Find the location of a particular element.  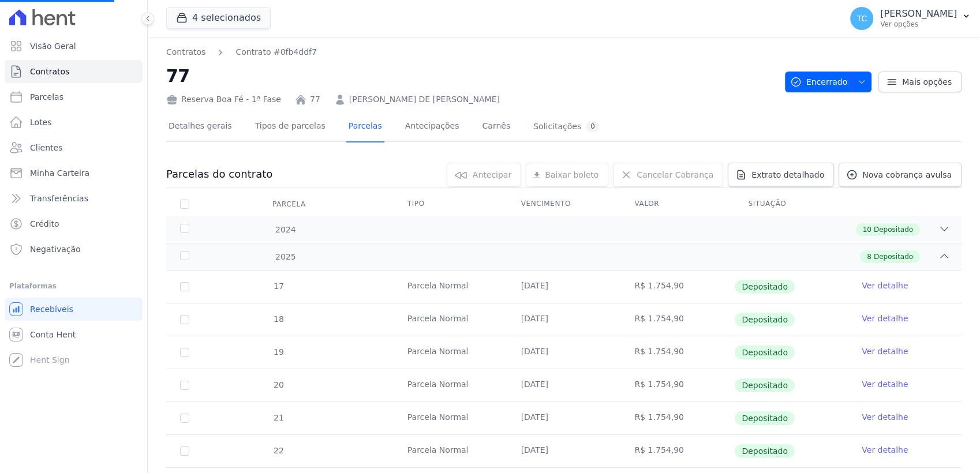

a: Solicitações0 is located at coordinates (566, 127).